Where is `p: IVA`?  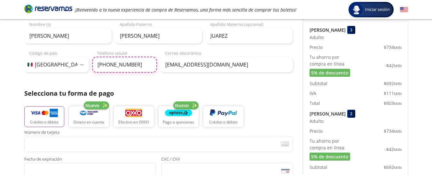 p: IVA is located at coordinates (313, 93).